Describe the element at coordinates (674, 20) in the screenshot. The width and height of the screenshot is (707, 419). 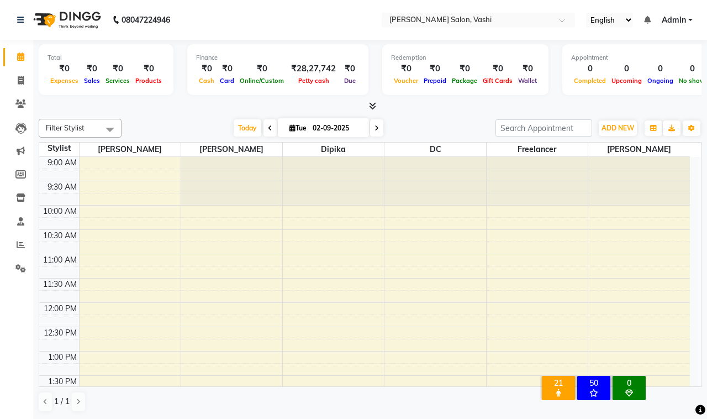
I see `span: Admin` at that location.